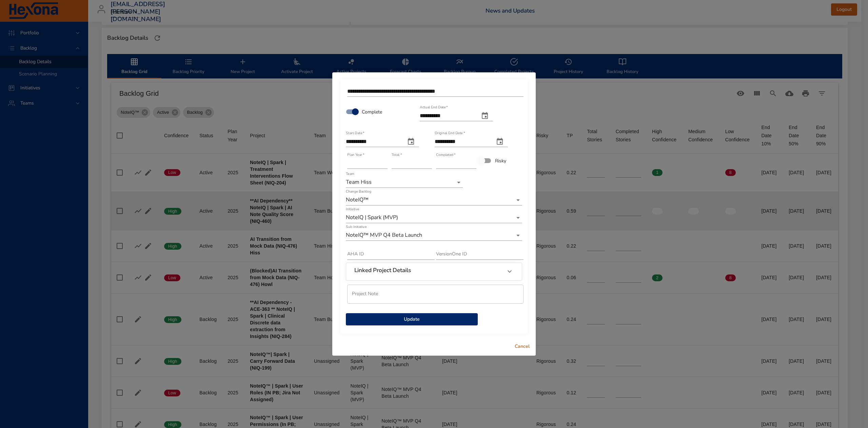 The image size is (868, 428). I want to click on label: Plan Year, so click(356, 155).